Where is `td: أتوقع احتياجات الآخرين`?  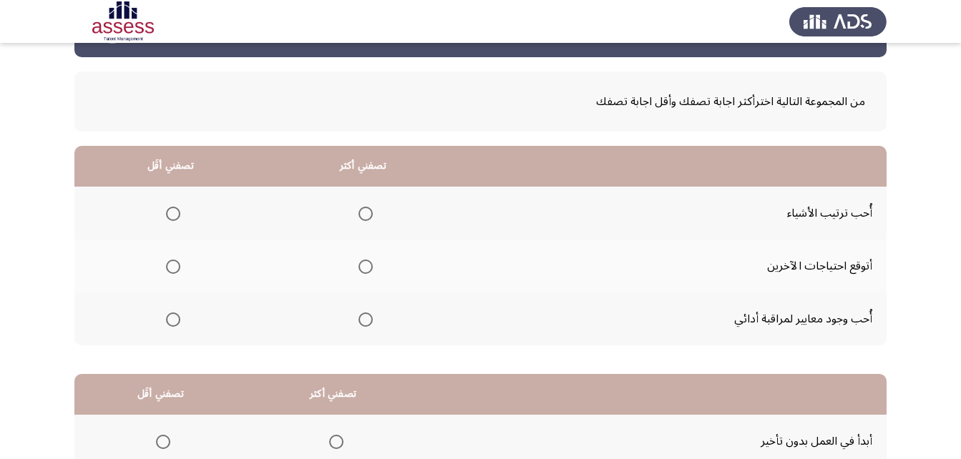
td: أتوقع احتياجات الآخرين is located at coordinates (673, 266).